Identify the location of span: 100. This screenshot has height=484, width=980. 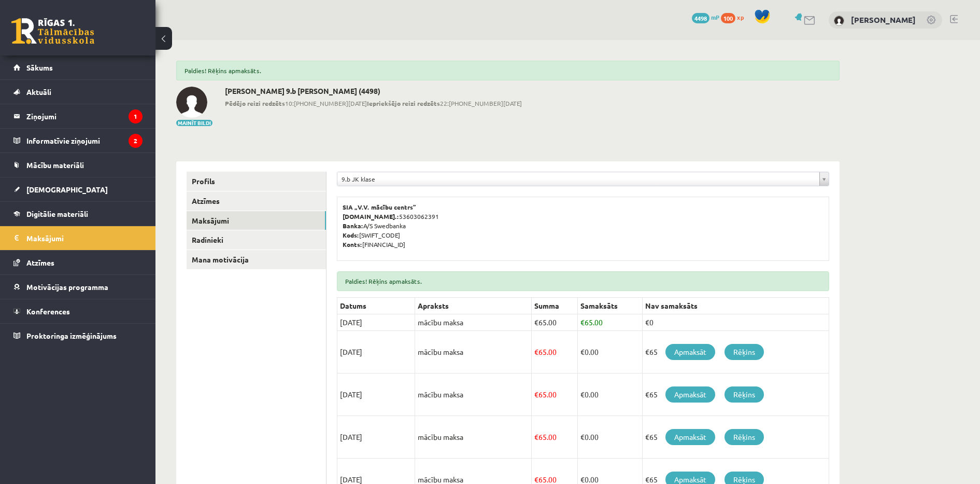
(728, 18).